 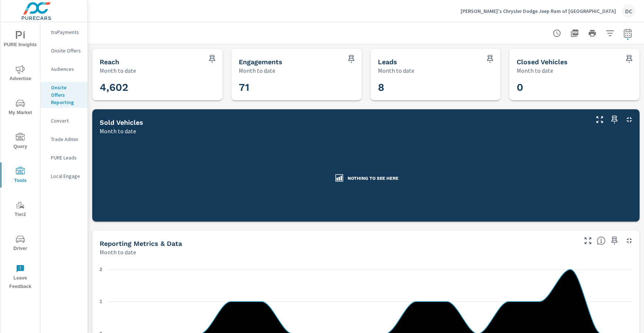 I want to click on div: Onsite Offers, so click(x=64, y=51).